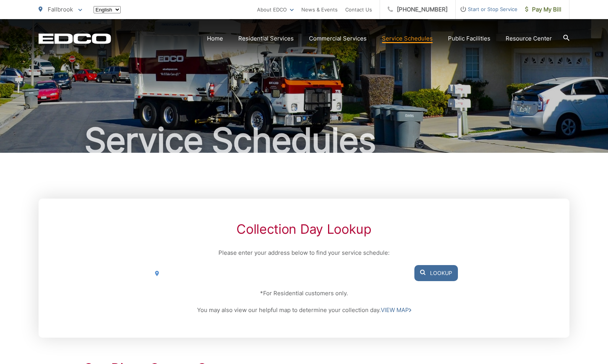  Describe the element at coordinates (436, 273) in the screenshot. I see `button: Lookup` at that location.